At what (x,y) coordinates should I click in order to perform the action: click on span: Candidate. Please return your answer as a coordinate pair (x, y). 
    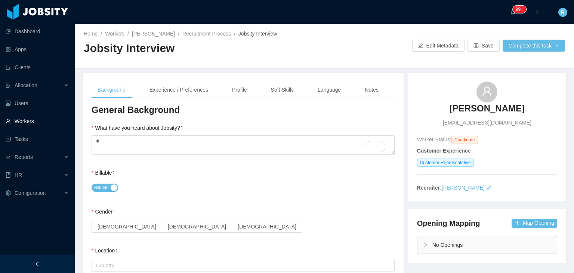
    Looking at the image, I should click on (465, 140).